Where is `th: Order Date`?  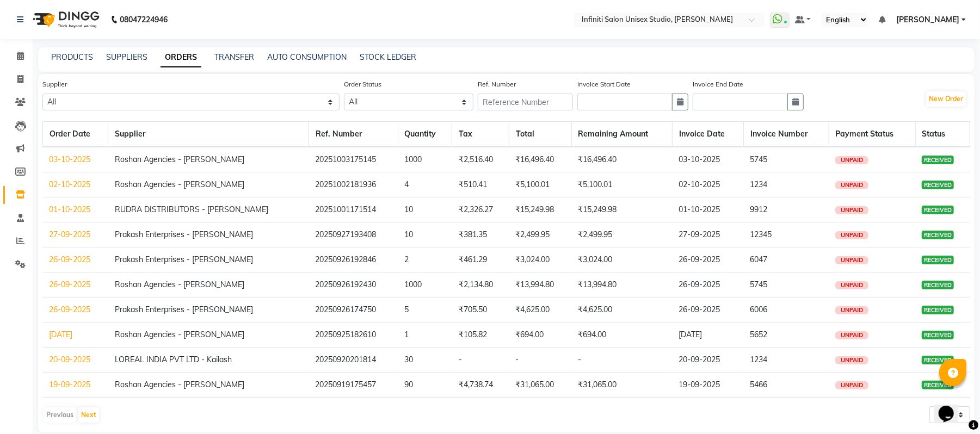
th: Order Date is located at coordinates (75, 134).